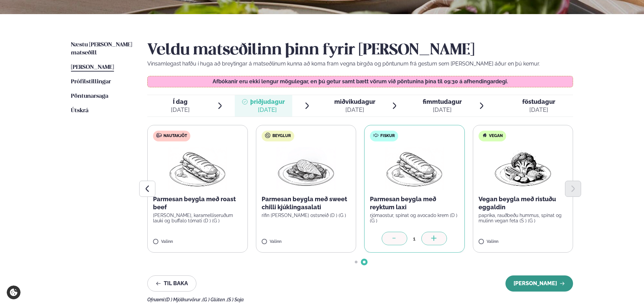 The image size is (644, 306). What do you see at coordinates (80, 111) in the screenshot?
I see `a: Útskrá` at bounding box center [80, 111].